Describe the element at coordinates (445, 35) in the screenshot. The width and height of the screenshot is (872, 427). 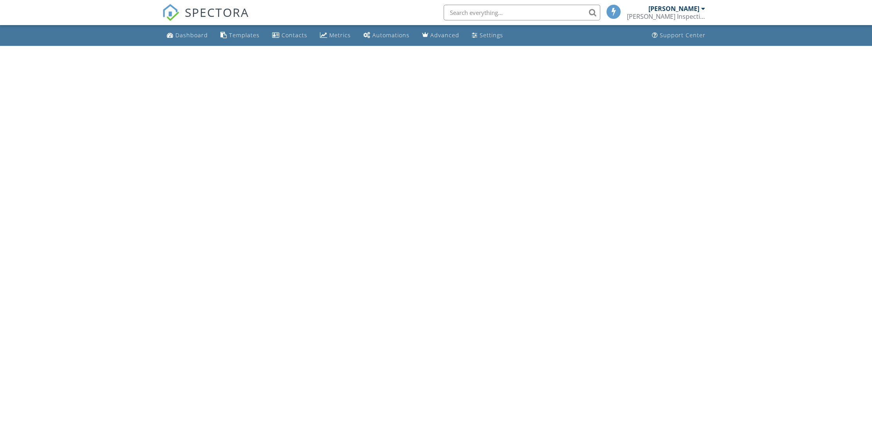
I see `div: Advanced` at that location.